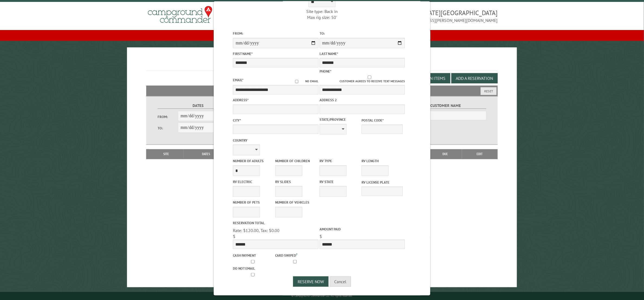 The height and width of the screenshot is (300, 644). I want to click on label: Customer agrees to receive text messages, so click(363, 80).